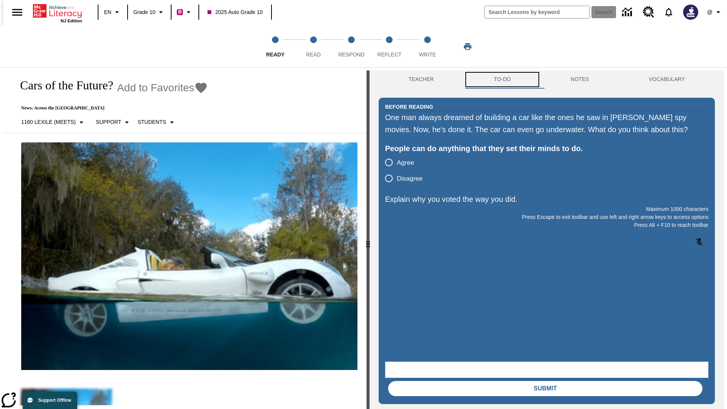 This screenshot has height=409, width=727. Describe the element at coordinates (547, 217) in the screenshot. I see `p: Press Escape to exit toolbar and use left and right arrow keys to access options` at that location.